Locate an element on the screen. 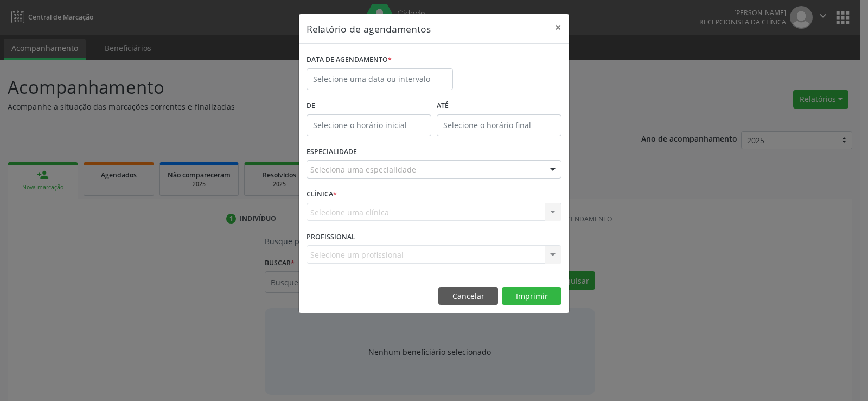 This screenshot has width=868, height=401. label: ATÉ is located at coordinates (499, 106).